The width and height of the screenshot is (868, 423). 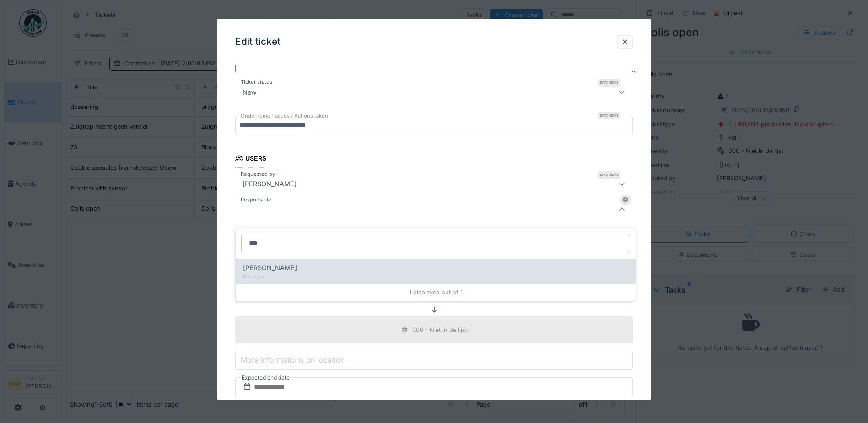 I want to click on div: Manager, so click(x=436, y=276).